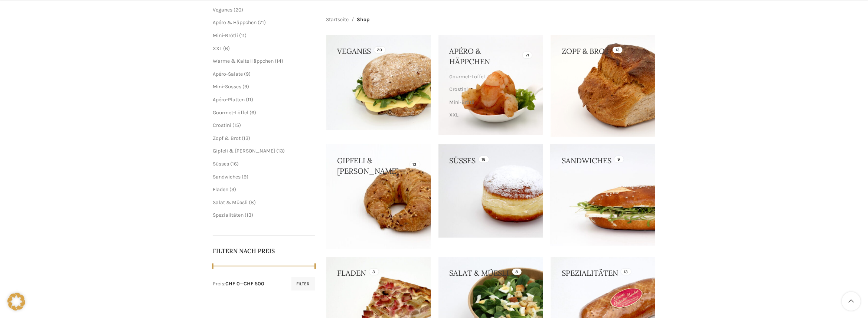 The height and width of the screenshot is (318, 868). I want to click on span: Zopf & Brot, so click(226, 138).